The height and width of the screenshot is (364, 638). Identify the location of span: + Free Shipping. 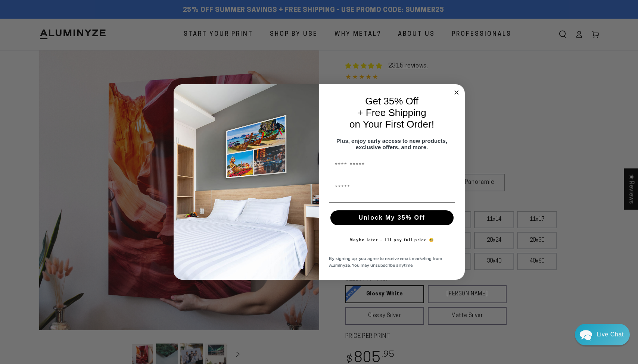
(392, 113).